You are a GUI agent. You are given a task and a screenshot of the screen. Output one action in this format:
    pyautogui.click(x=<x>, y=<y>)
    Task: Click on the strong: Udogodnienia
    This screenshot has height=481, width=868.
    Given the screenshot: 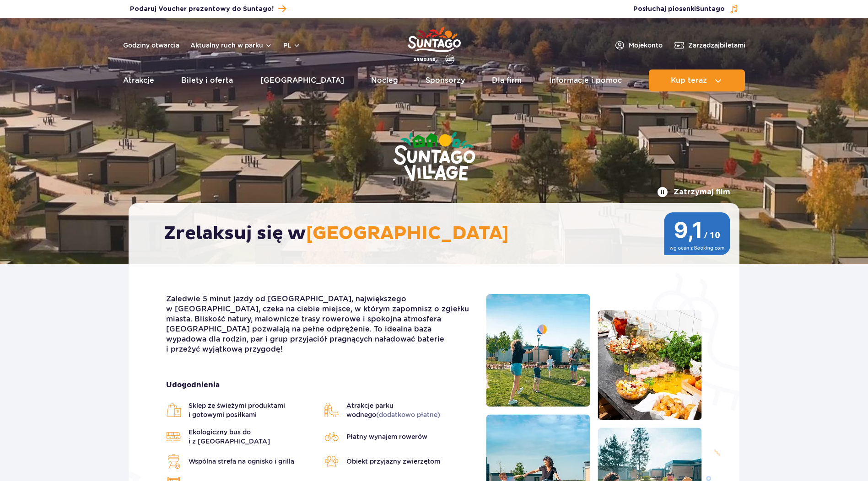 What is the action you would take?
    pyautogui.click(x=319, y=385)
    